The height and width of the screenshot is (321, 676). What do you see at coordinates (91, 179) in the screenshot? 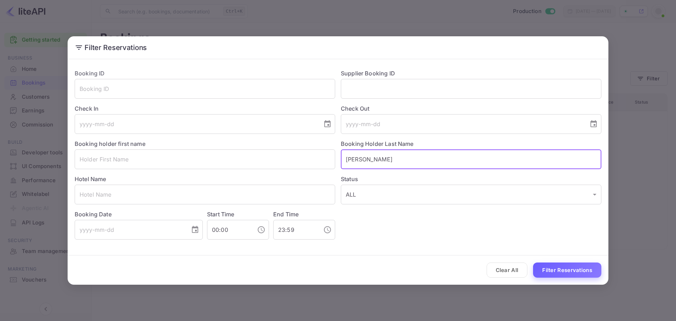
I see `label: Hotel Name` at bounding box center [91, 179].